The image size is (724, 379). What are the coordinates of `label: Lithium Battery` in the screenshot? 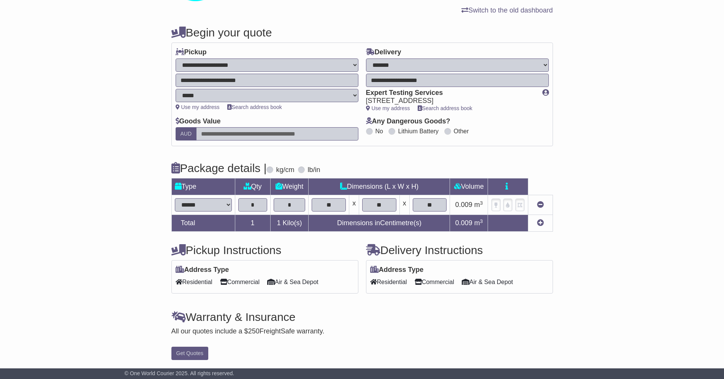 It's located at (418, 131).